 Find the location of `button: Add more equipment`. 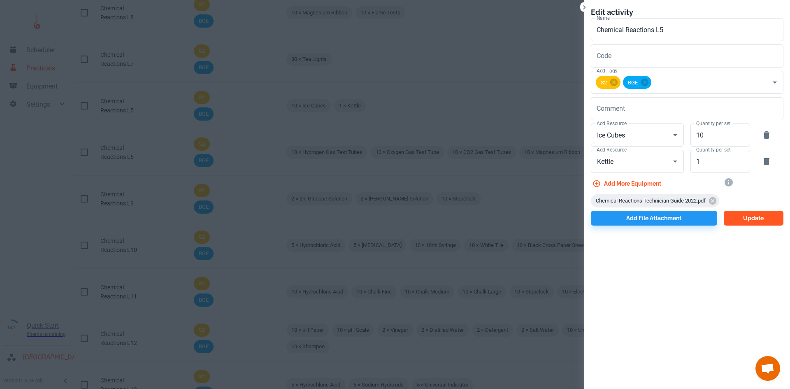

button: Add more equipment is located at coordinates (627, 183).